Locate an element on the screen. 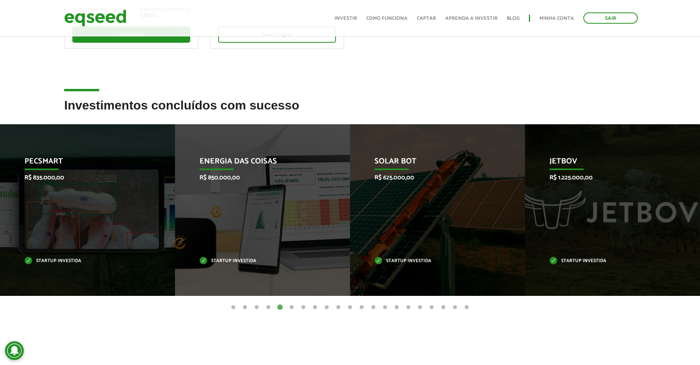 The image size is (700, 365). button: 5 of 21 is located at coordinates (280, 308).